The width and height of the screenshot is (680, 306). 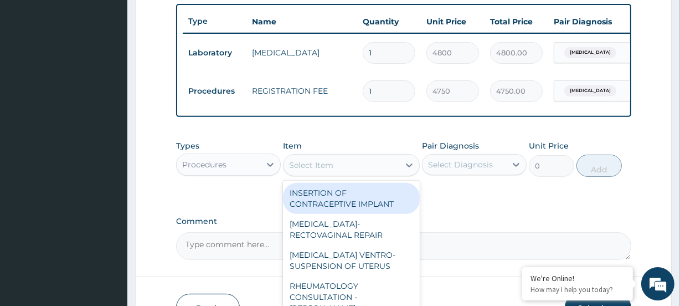 I want to click on label: Pair Diagnosis, so click(x=450, y=146).